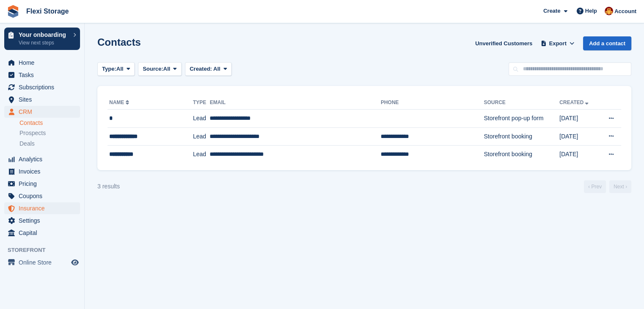 The height and width of the screenshot is (309, 644). What do you see at coordinates (295, 103) in the screenshot?
I see `th: Email` at bounding box center [295, 103].